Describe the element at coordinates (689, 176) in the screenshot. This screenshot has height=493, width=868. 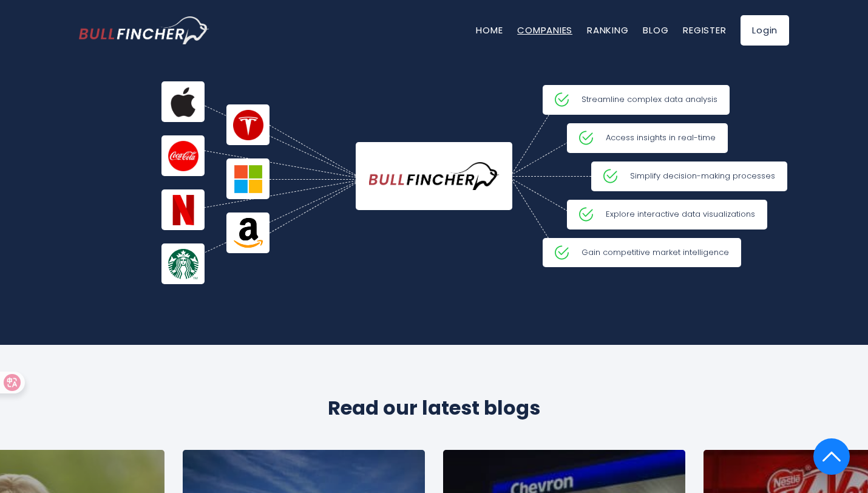
I see `span: Simplify decision-making processes` at that location.